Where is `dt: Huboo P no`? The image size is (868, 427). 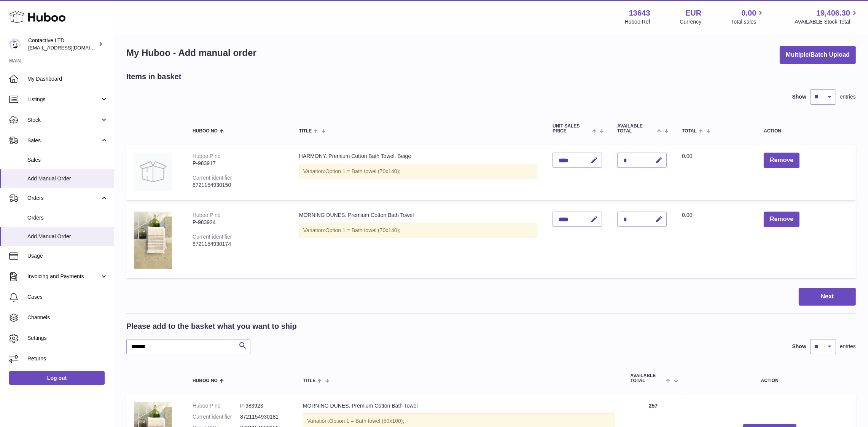 dt: Huboo P no is located at coordinates (216, 405).